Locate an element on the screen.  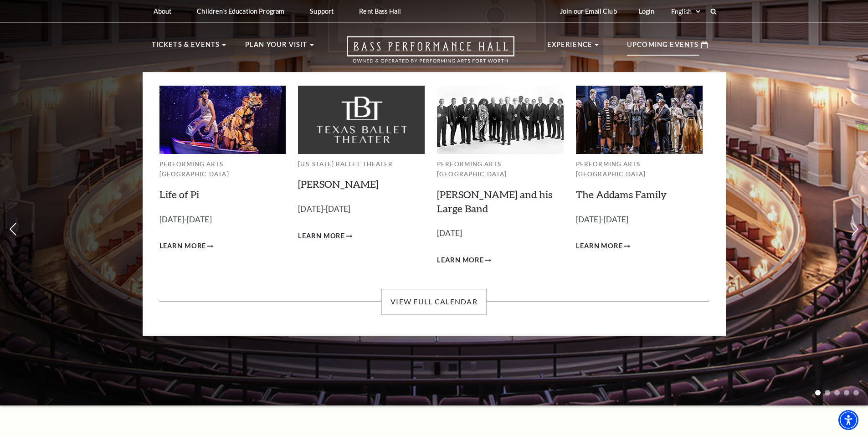
img: Texas Ballet Theater is located at coordinates (361, 119).